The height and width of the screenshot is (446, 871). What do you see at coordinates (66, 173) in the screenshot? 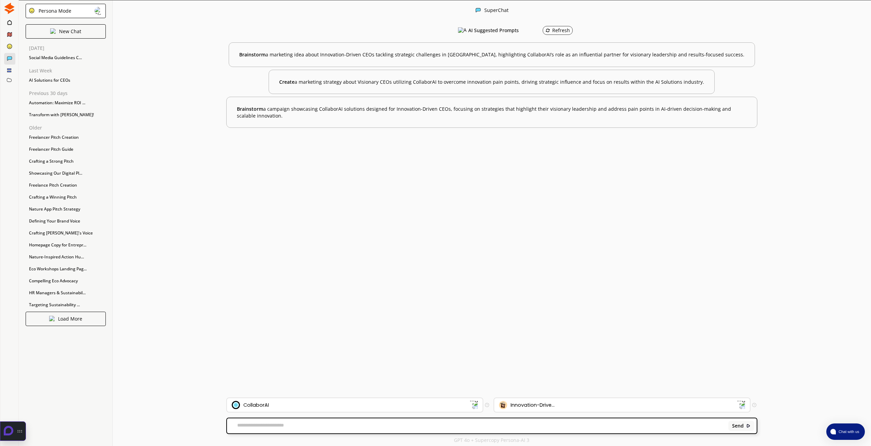
I see `div: Showcasing Our Digital Pl...` at bounding box center [66, 173].